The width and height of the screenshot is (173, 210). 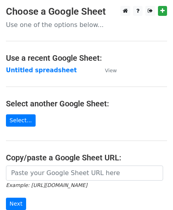 I want to click on h4: Select another Google Sheet:, so click(x=86, y=103).